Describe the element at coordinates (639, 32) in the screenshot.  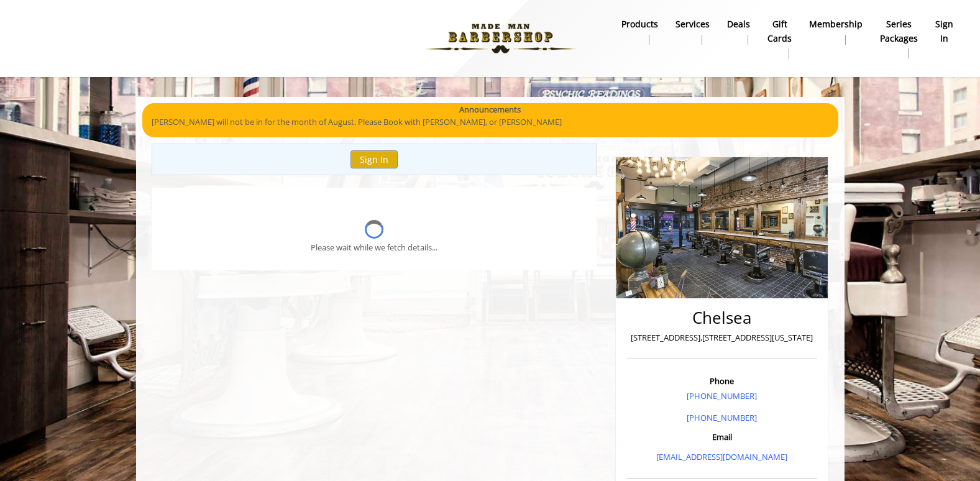
I see `a: Productsproducts` at that location.